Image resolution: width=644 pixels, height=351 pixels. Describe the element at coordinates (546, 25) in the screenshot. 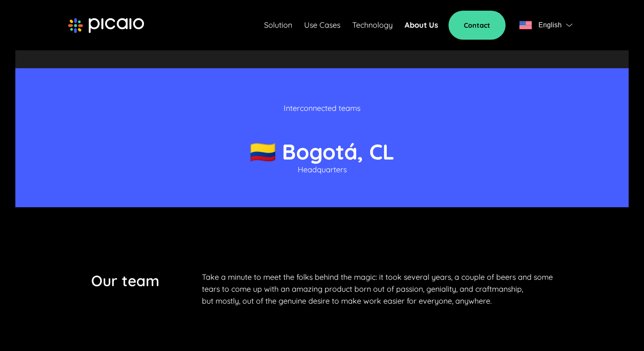

I see `button: flagEnglishflag` at that location.